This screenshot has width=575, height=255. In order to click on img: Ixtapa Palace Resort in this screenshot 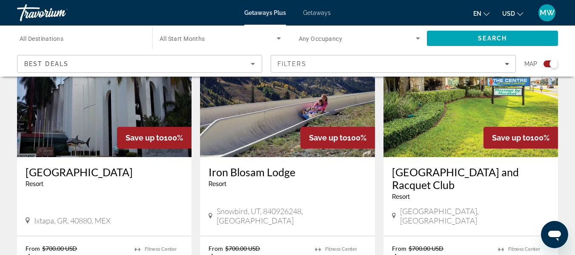, I will do `click(104, 89)`.